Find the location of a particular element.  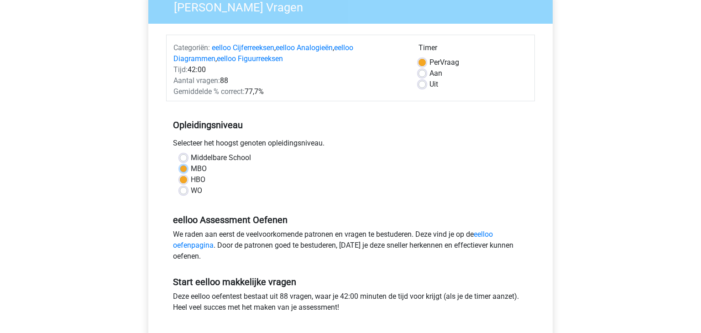

label: Uit is located at coordinates (434, 84).